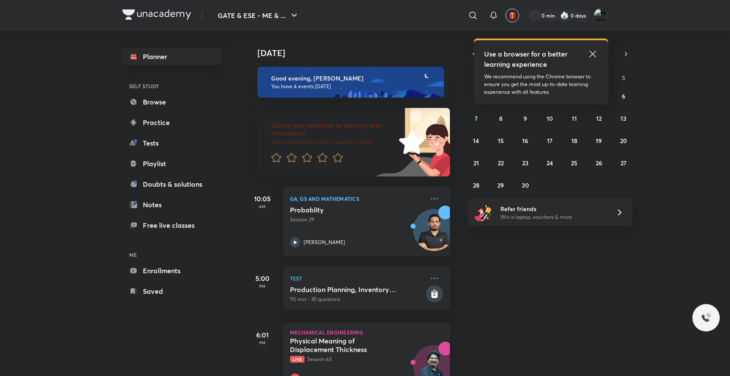 The width and height of the screenshot is (730, 376). What do you see at coordinates (263, 278) in the screenshot?
I see `h5: 5:00` at bounding box center [263, 278].